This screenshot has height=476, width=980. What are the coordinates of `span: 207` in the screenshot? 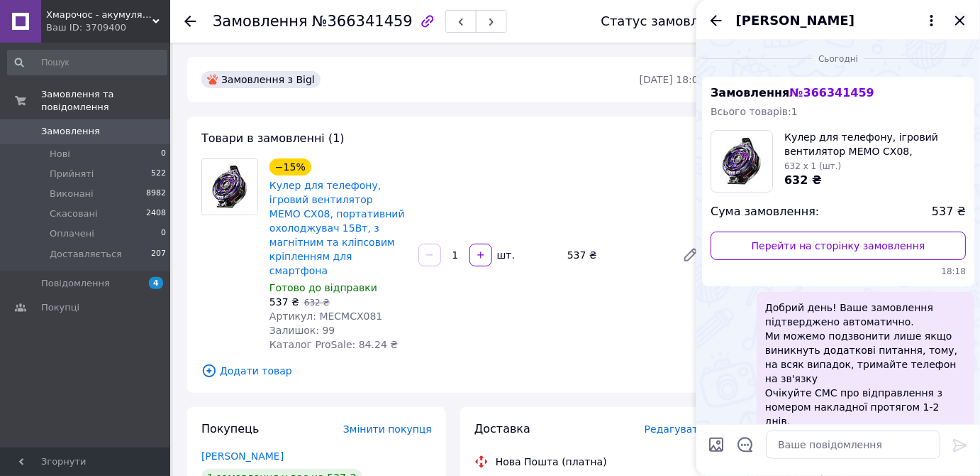 It's located at (158, 254).